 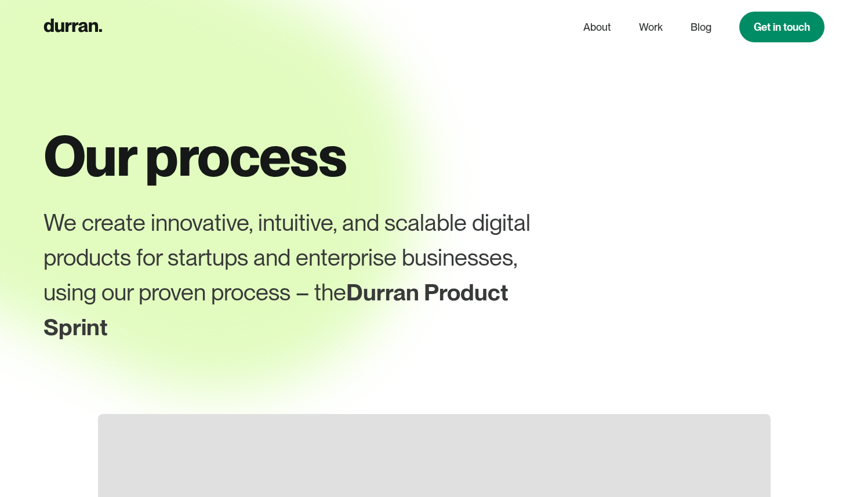 What do you see at coordinates (650, 27) in the screenshot?
I see `a: Work` at bounding box center [650, 27].